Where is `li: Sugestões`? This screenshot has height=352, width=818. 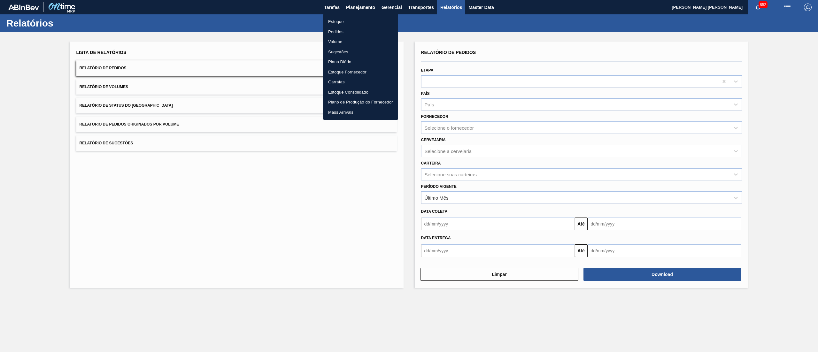 li: Sugestões is located at coordinates (360, 52).